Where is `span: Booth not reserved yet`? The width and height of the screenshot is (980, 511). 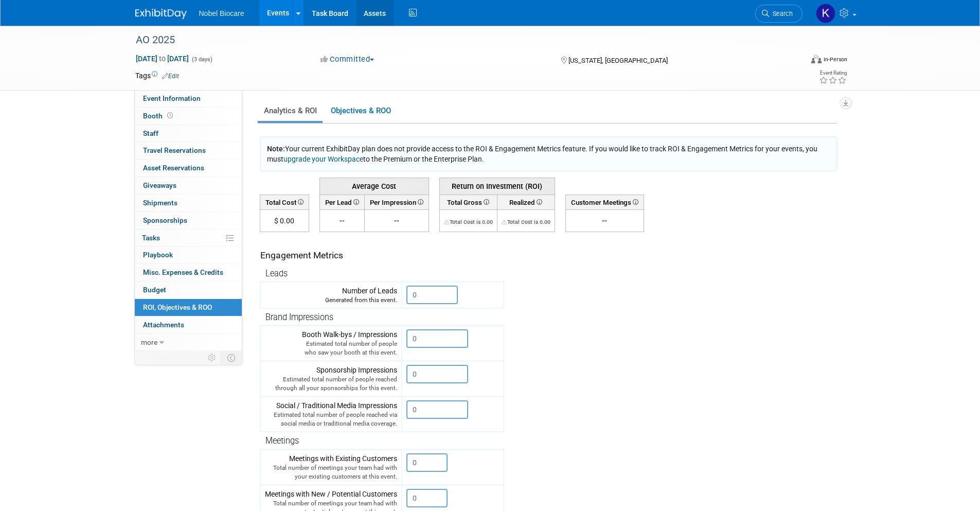
span: Booth not reserved yet is located at coordinates (170, 115).